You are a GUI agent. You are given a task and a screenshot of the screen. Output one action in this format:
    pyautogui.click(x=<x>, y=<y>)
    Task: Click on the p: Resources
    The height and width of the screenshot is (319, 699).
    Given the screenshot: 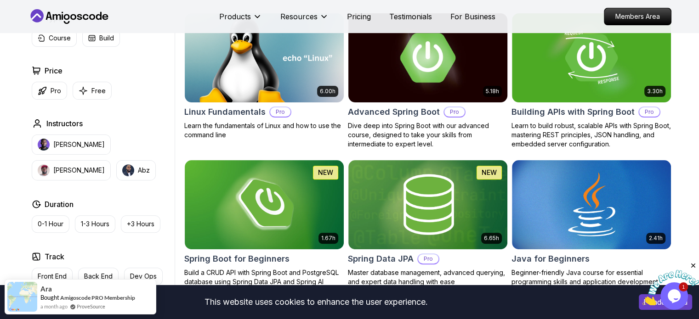 What is the action you would take?
    pyautogui.click(x=299, y=17)
    